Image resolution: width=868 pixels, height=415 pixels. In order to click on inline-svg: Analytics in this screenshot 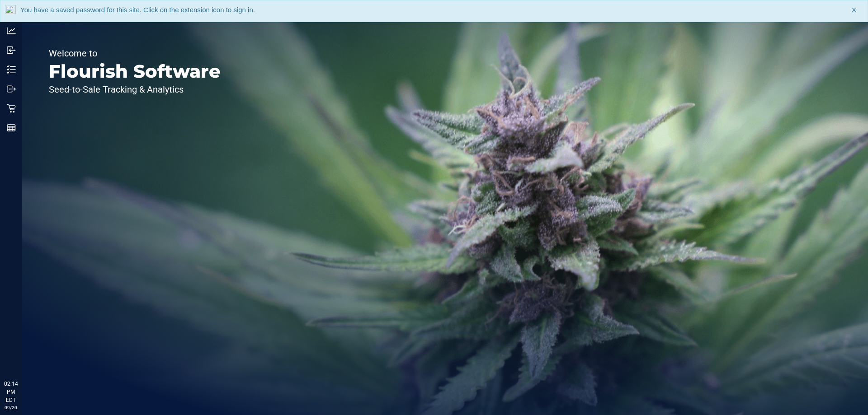, I will do `click(11, 31)`.